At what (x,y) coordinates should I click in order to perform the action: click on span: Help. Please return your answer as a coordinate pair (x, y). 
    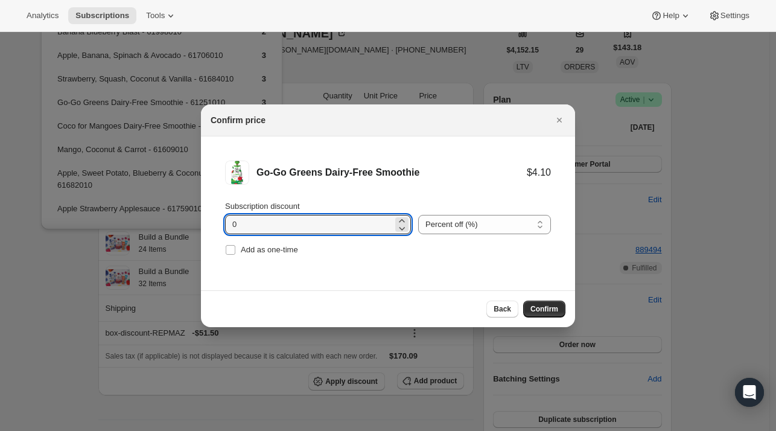
    Looking at the image, I should click on (671, 16).